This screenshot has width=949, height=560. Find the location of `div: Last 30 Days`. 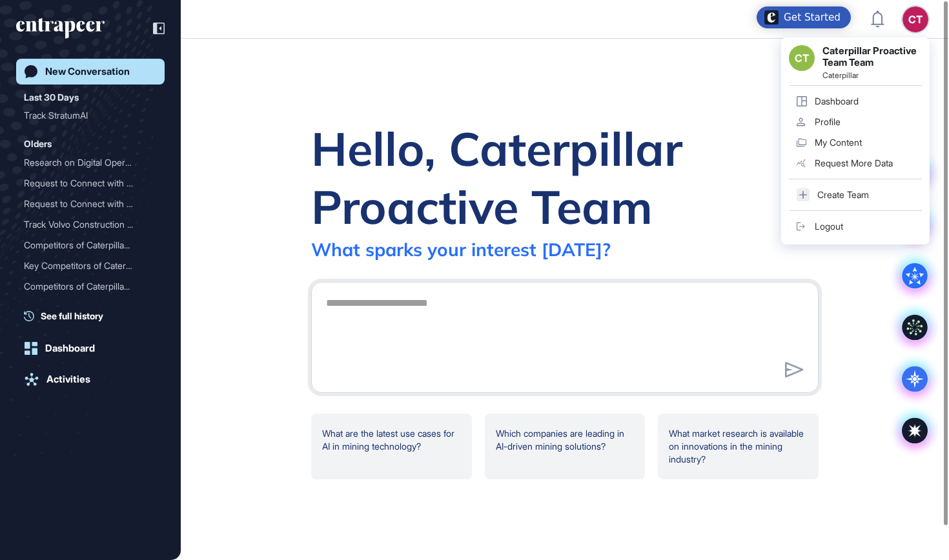

div: Last 30 Days is located at coordinates (51, 98).